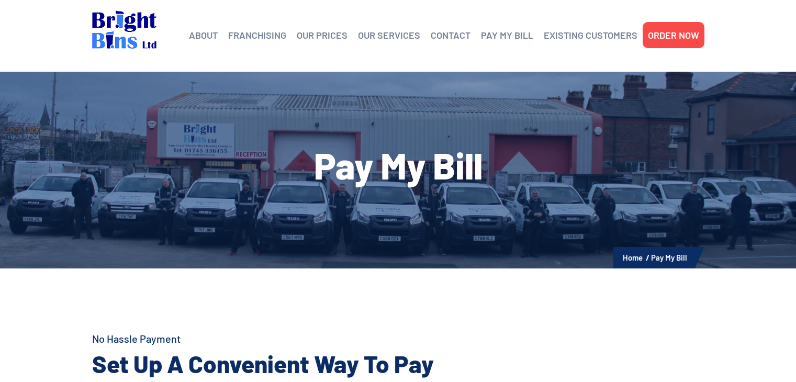 The width and height of the screenshot is (796, 382). Describe the element at coordinates (673, 35) in the screenshot. I see `a: ORDER NOW` at that location.